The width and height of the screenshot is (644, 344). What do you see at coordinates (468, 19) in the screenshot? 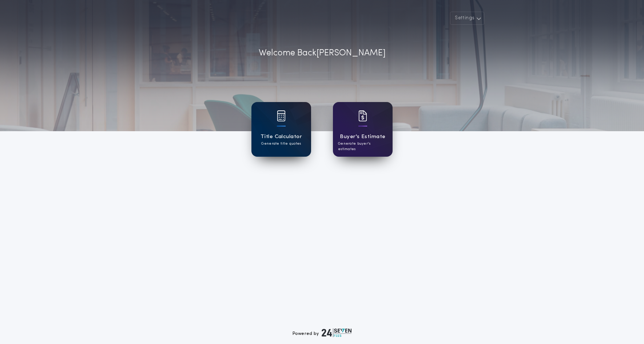
I see `button: Settings` at bounding box center [468, 19].